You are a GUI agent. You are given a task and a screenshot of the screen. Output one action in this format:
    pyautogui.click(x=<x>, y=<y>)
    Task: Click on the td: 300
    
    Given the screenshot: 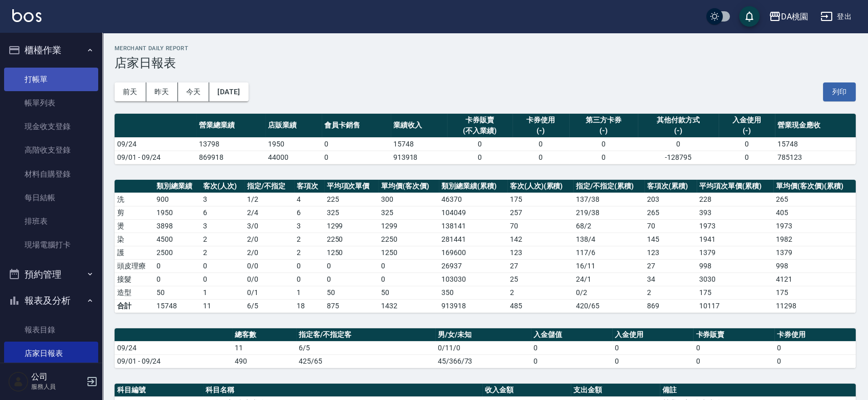 What is the action you would take?
    pyautogui.click(x=409, y=199)
    